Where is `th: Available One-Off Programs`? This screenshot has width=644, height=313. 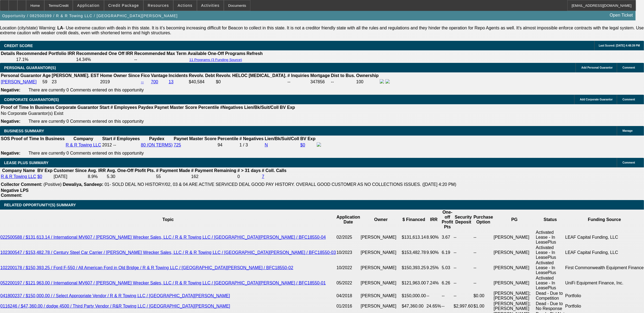 th: Available One-Off Programs is located at coordinates (217, 53).